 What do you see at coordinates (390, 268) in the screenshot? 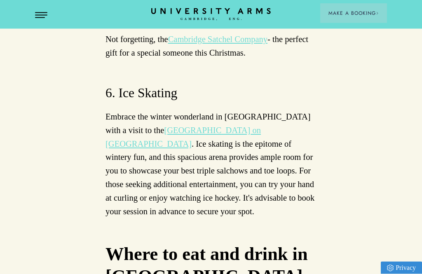
I see `img: Privacy` at bounding box center [390, 268].